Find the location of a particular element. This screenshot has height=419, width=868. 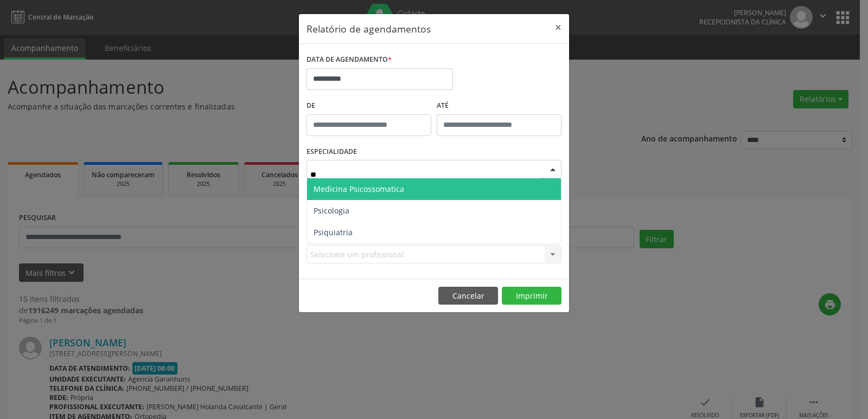

span: Medicina Psicossomatica is located at coordinates (359, 189).